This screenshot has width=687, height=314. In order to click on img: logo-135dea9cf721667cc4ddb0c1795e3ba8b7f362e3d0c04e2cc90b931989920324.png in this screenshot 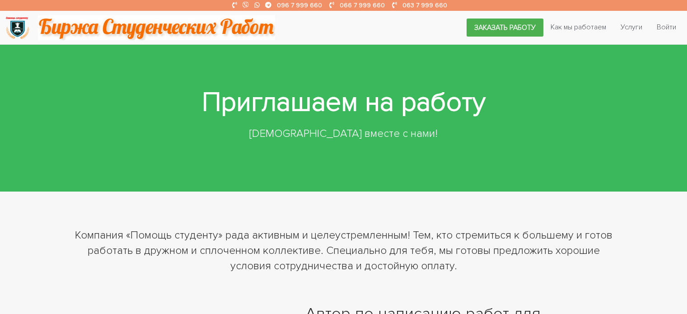, I will do `click(17, 28)`.